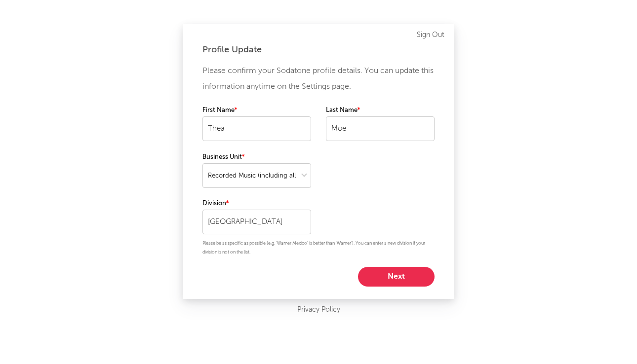 The width and height of the screenshot is (637, 364). I want to click on a: Sign Out, so click(431, 35).